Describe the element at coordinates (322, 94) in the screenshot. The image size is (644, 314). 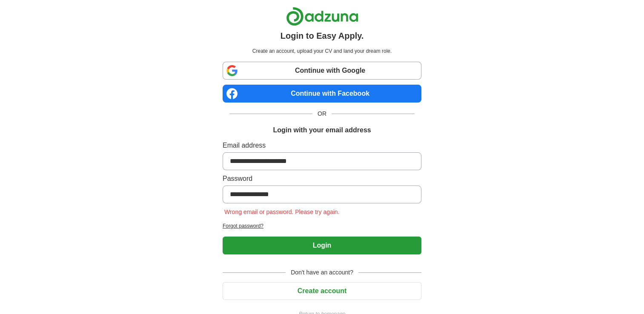
I see `a: Continue with Facebook` at that location.